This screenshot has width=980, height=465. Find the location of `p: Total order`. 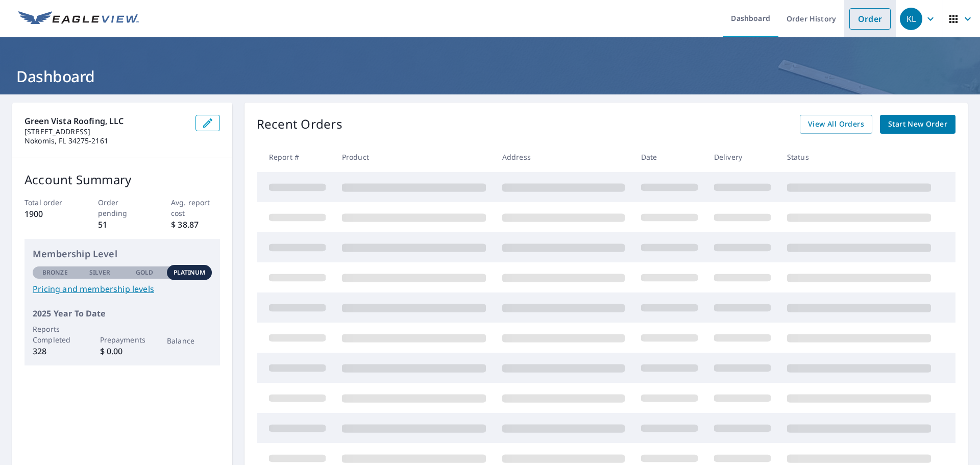

p: Total order is located at coordinates (49, 202).